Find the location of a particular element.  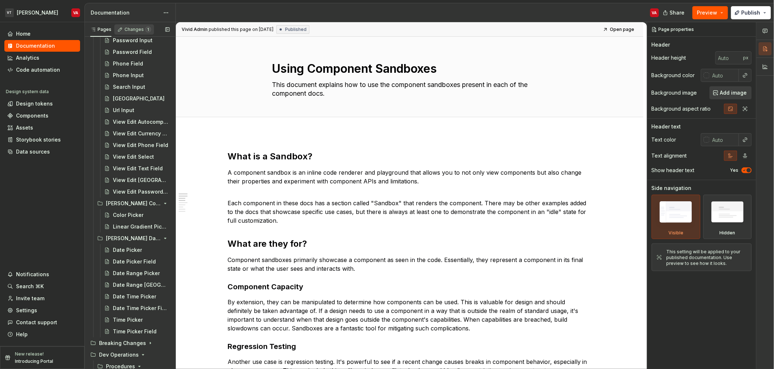

div: Date Time Picker is located at coordinates (134, 297).